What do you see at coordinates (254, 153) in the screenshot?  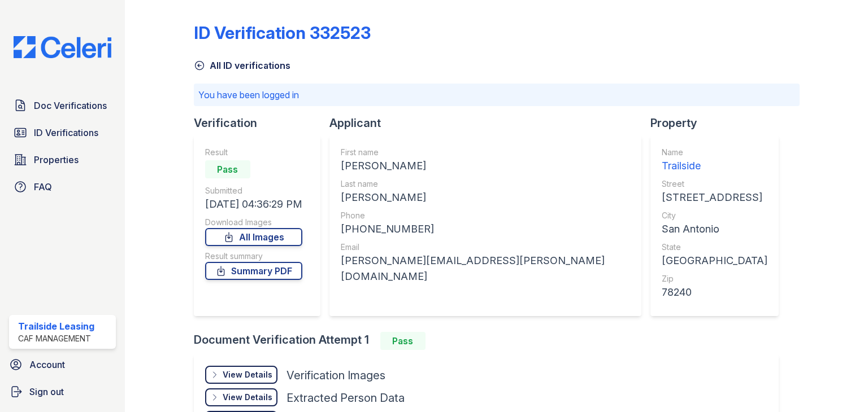 I see `div: Result` at bounding box center [254, 153].